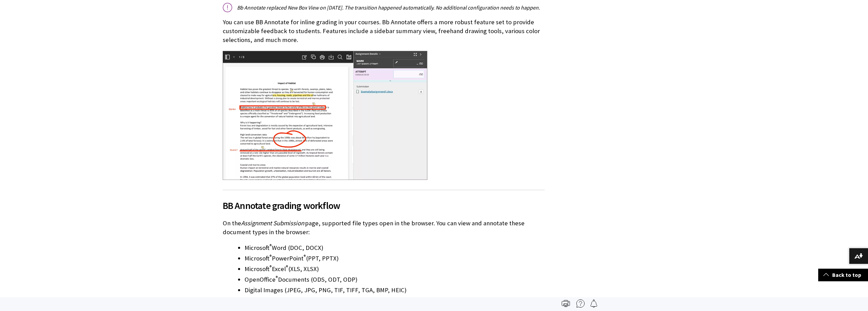  Describe the element at coordinates (394, 248) in the screenshot. I see `li: Microsoft Word (DOC, DOCX)` at that location.